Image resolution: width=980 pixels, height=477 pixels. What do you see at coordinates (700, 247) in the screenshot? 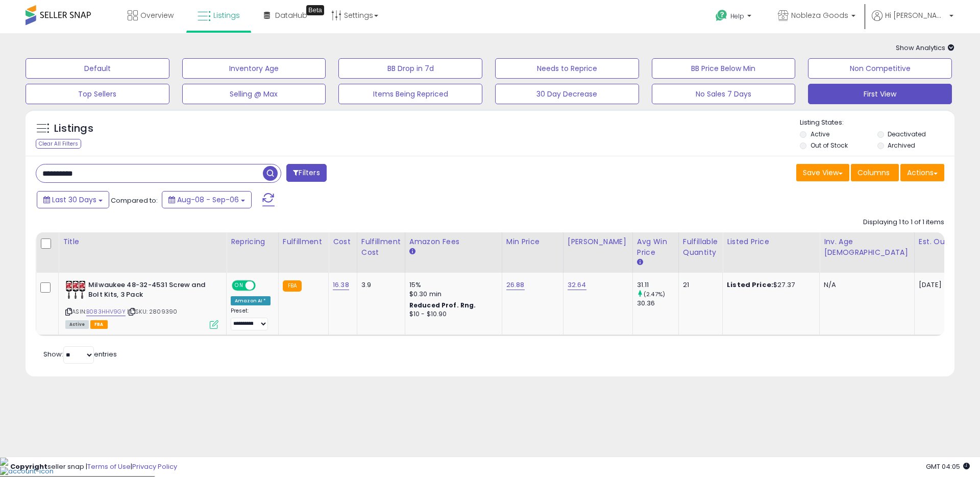
I see `div: Fulfillable Quantity` at bounding box center [700, 247].